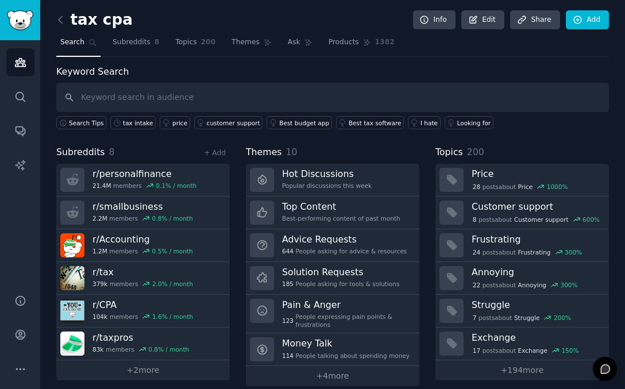 This screenshot has height=389, width=625. What do you see at coordinates (535, 20) in the screenshot?
I see `a: Share` at bounding box center [535, 20].